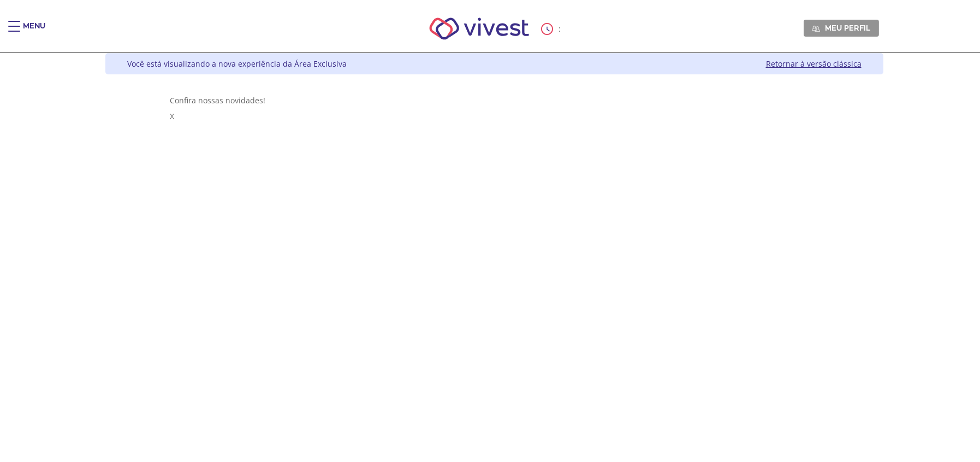 This screenshot has height=462, width=980. I want to click on span: X, so click(172, 116).